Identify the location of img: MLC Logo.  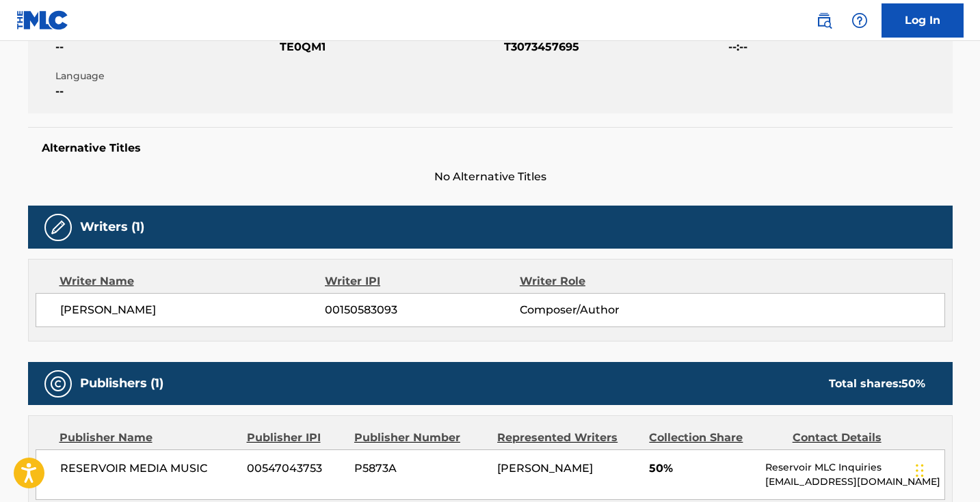
(42, 20).